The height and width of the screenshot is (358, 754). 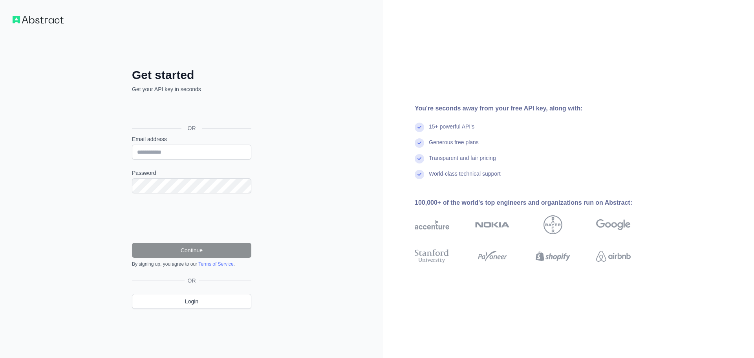 What do you see at coordinates (216, 264) in the screenshot?
I see `a: Terms of Service` at bounding box center [216, 264].